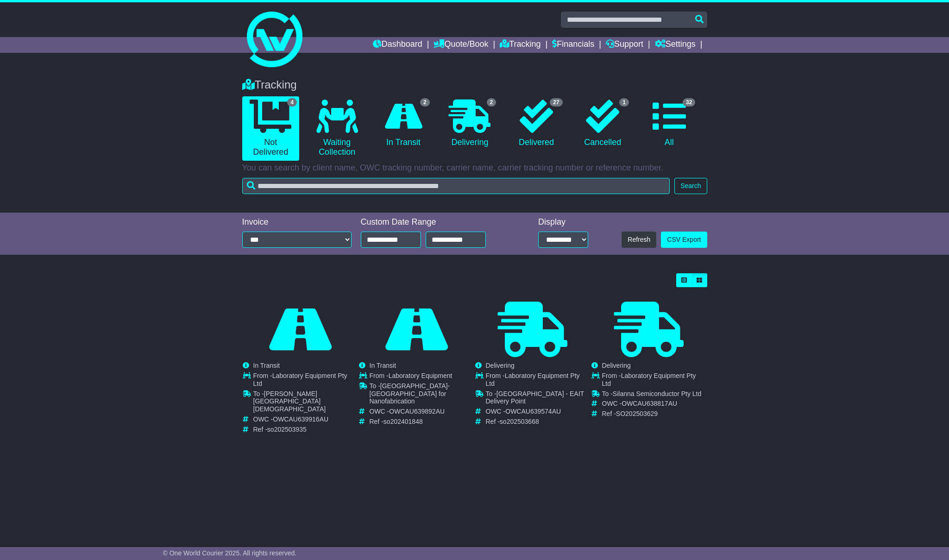  What do you see at coordinates (650, 404) in the screenshot?
I see `span: OWCAU638817AU` at bounding box center [650, 404].